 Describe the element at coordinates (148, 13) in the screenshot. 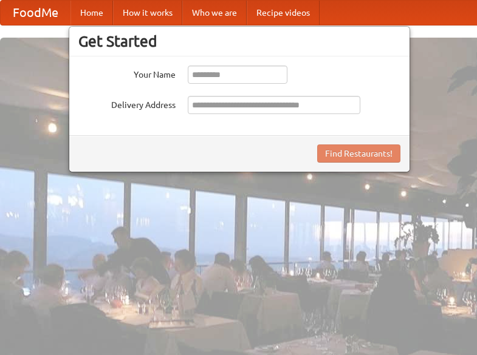

I see `a: How it works` at that location.